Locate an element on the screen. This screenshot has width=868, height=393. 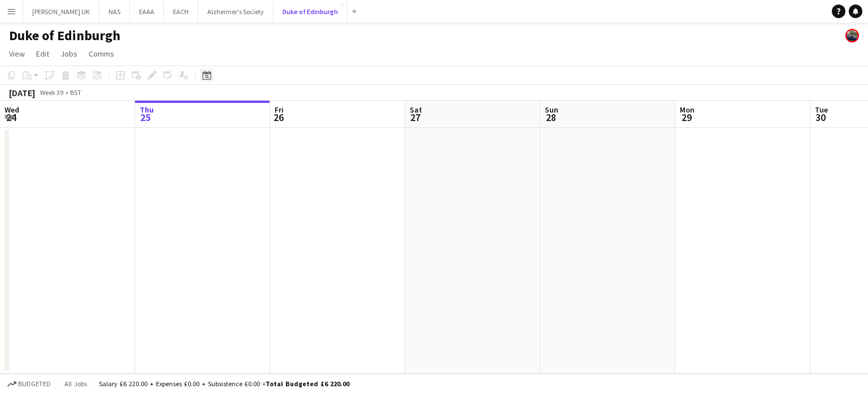
span: 28 is located at coordinates (551, 117).